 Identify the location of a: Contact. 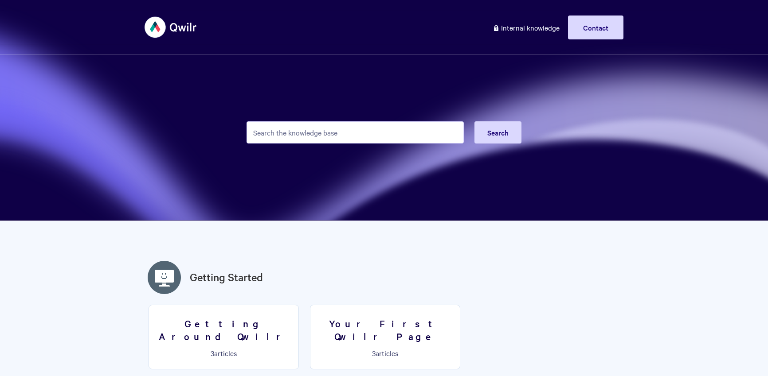
(595, 27).